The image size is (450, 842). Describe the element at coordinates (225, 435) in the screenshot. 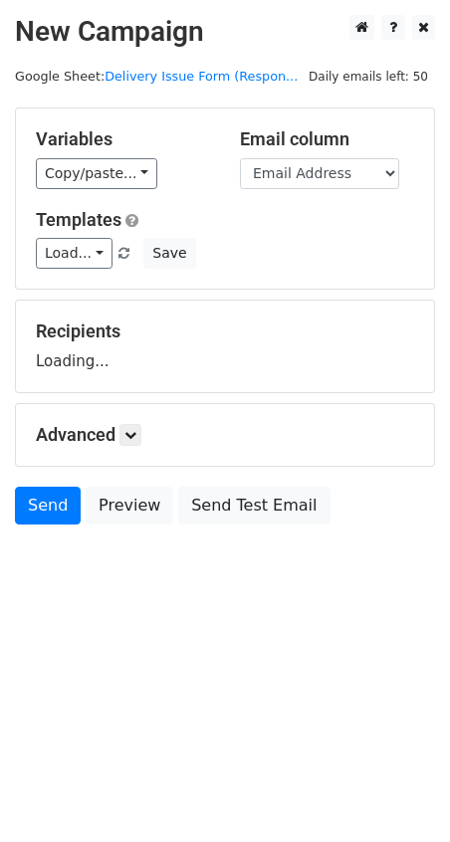

I see `h5: Advanced` at that location.